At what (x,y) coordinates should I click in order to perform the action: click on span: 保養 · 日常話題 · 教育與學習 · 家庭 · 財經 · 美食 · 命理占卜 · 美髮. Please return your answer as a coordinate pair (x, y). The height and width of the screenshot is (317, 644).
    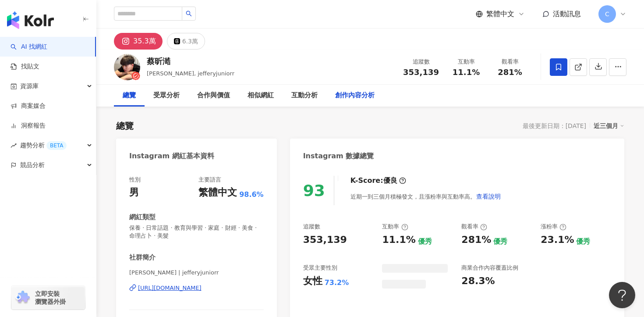
    Looking at the image, I should click on (196, 231).